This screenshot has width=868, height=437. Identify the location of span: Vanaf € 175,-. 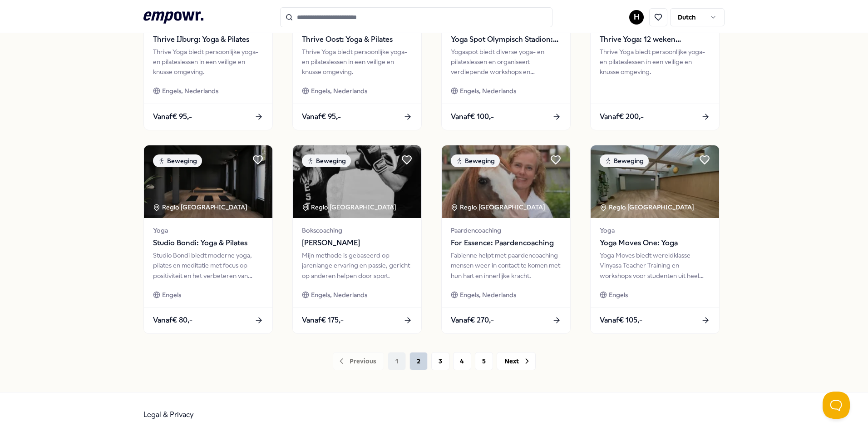
(323, 321).